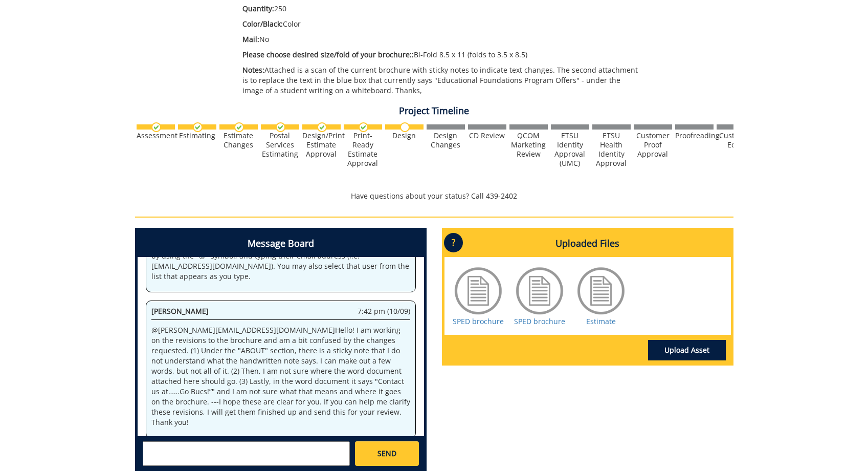  Describe the element at coordinates (528, 145) in the screenshot. I see `div: QCOM Marketing Review` at that location.